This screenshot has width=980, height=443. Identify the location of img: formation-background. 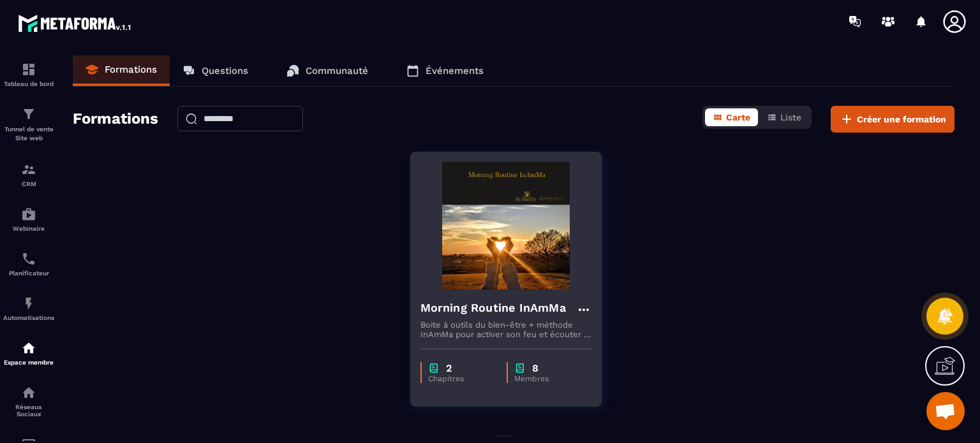
(506, 226).